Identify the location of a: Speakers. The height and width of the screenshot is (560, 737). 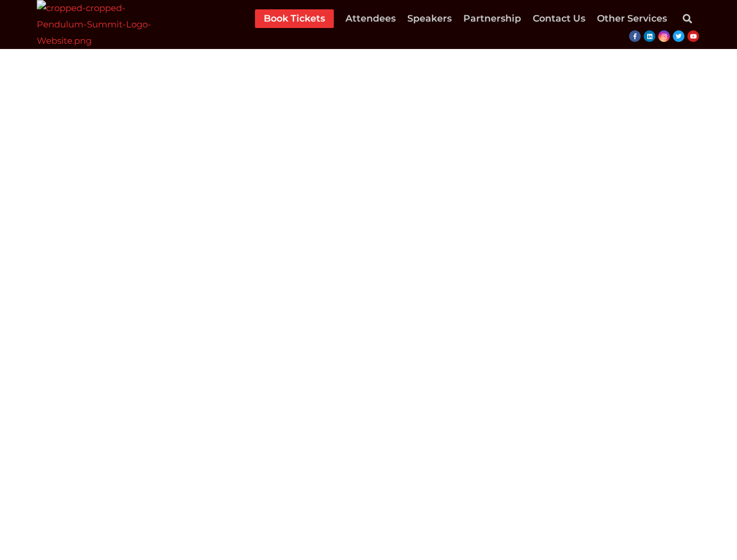
(429, 19).